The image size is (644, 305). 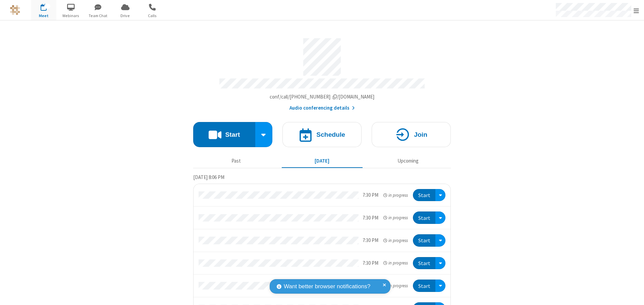 What do you see at coordinates (327, 287) in the screenshot?
I see `span: Want better browser notifications?` at bounding box center [327, 287].